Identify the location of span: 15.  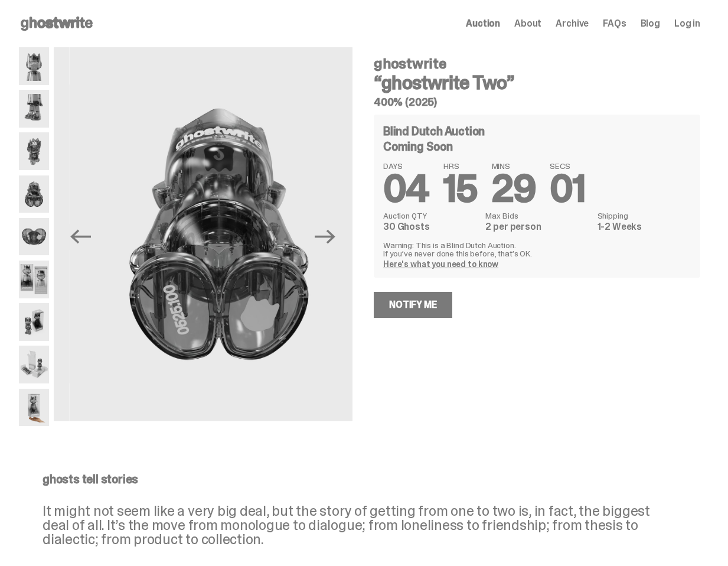
(461, 188).